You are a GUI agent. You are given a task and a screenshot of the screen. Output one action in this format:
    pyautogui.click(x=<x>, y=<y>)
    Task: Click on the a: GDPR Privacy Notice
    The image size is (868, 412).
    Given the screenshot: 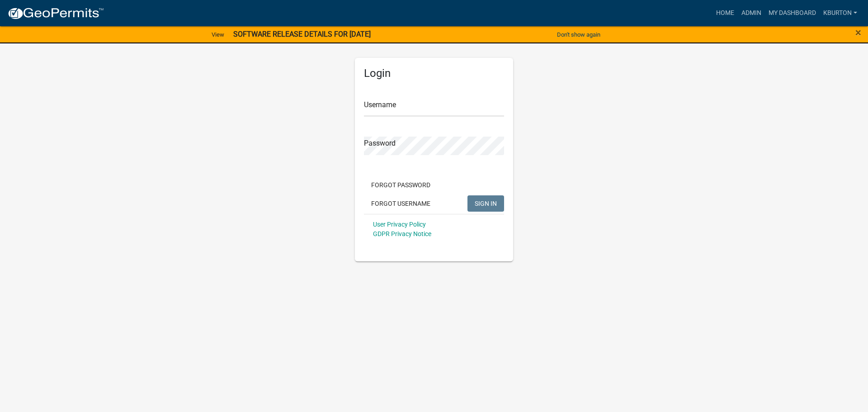 What is the action you would take?
    pyautogui.click(x=402, y=233)
    